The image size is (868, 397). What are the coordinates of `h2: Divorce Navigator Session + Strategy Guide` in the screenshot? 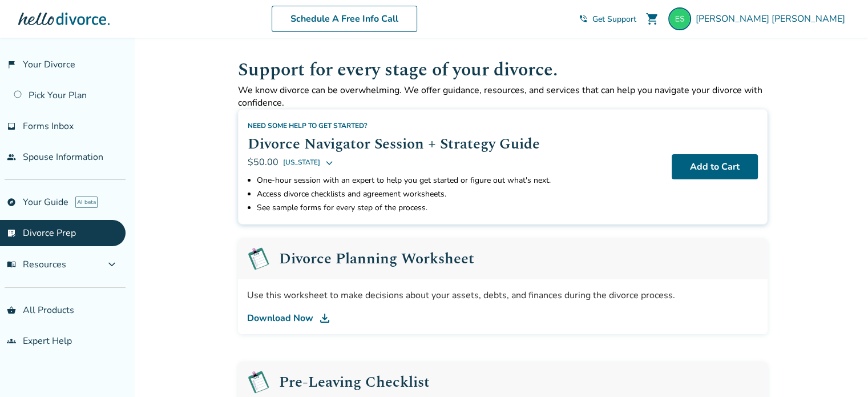 It's located at (455, 144).